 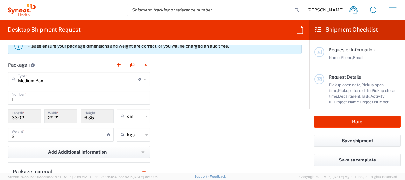 I want to click on span: Requester Information, so click(x=352, y=50).